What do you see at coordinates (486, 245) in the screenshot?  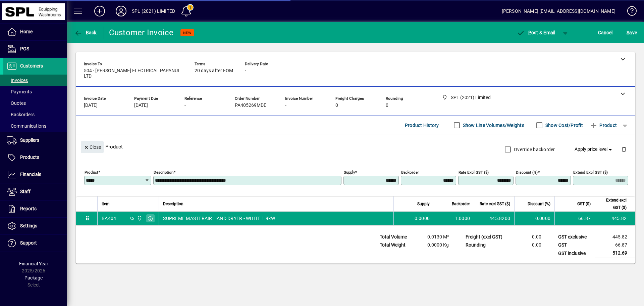 I see `td: Rounding` at bounding box center [486, 245].